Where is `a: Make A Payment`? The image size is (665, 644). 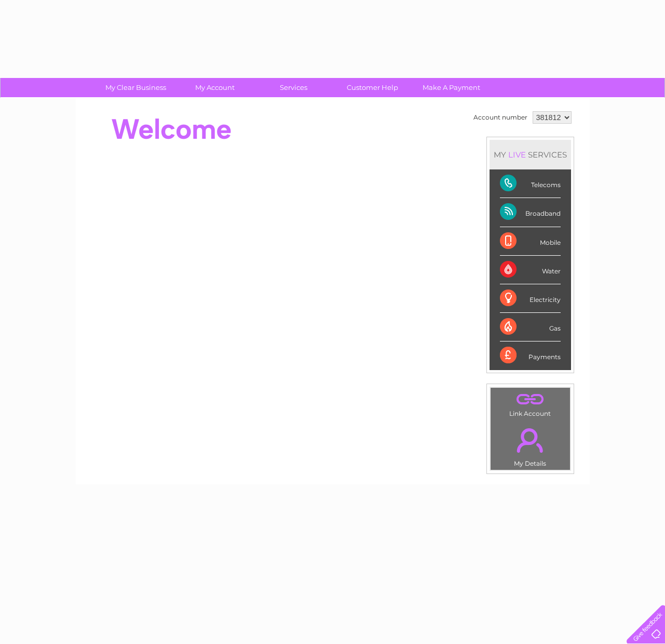 a: Make A Payment is located at coordinates (451, 87).